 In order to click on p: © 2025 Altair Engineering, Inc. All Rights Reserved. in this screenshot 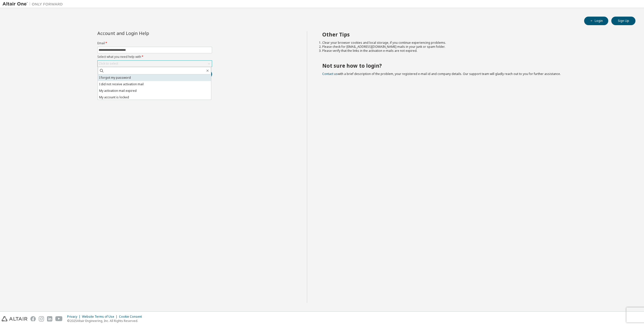, I will do `click(106, 321)`.